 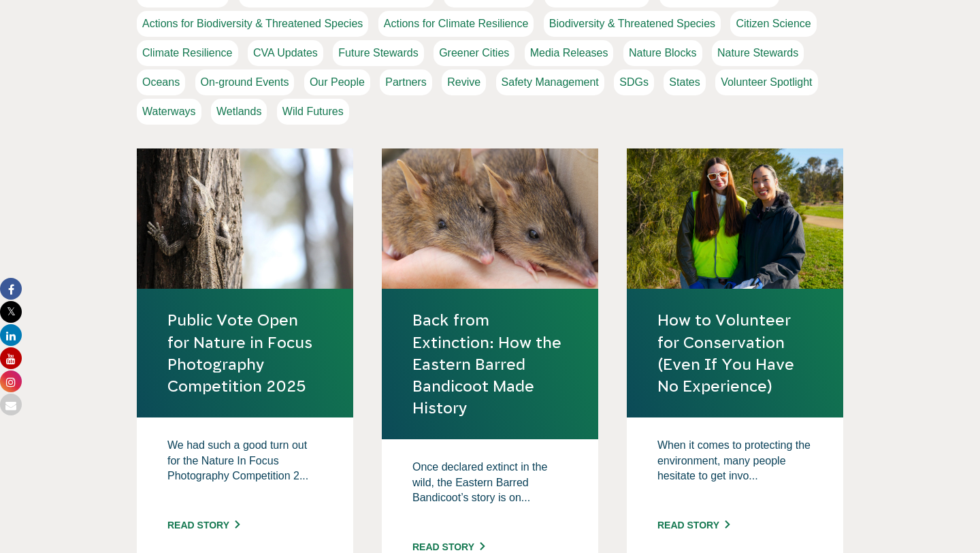 I want to click on a: Actions for Climate Resilience, so click(x=456, y=24).